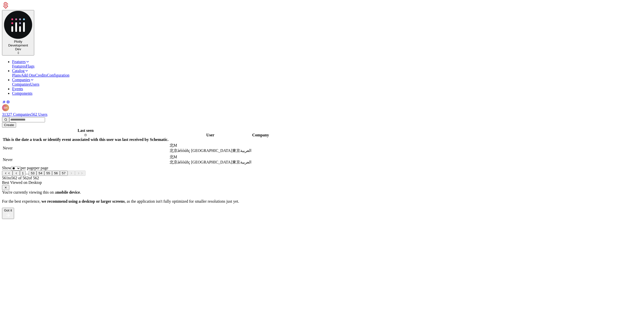 This screenshot has width=644, height=325. What do you see at coordinates (322, 183) in the screenshot?
I see `div: Best Viewed on Desktop` at bounding box center [322, 183].